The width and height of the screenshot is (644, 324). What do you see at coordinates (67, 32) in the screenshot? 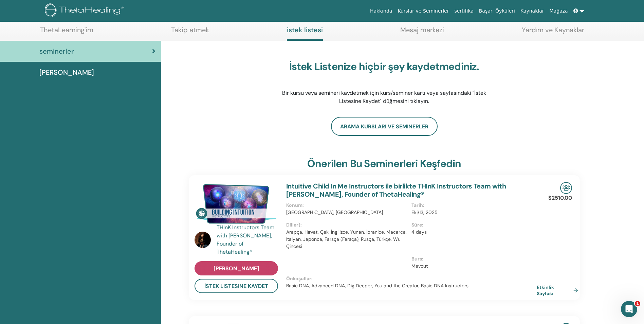
I see `a: ThetaLearning'im` at bounding box center [67, 32].